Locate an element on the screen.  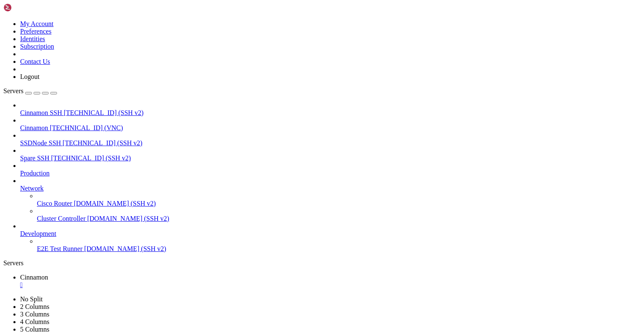
span: Cisco Router is located at coordinates (54, 203).